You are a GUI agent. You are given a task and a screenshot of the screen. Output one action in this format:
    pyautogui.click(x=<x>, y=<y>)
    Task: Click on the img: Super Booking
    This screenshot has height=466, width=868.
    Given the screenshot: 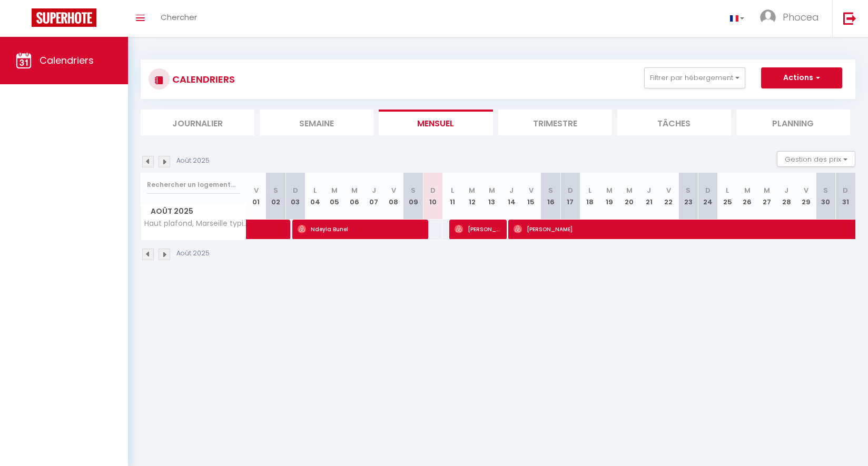 What is the action you would take?
    pyautogui.click(x=64, y=17)
    